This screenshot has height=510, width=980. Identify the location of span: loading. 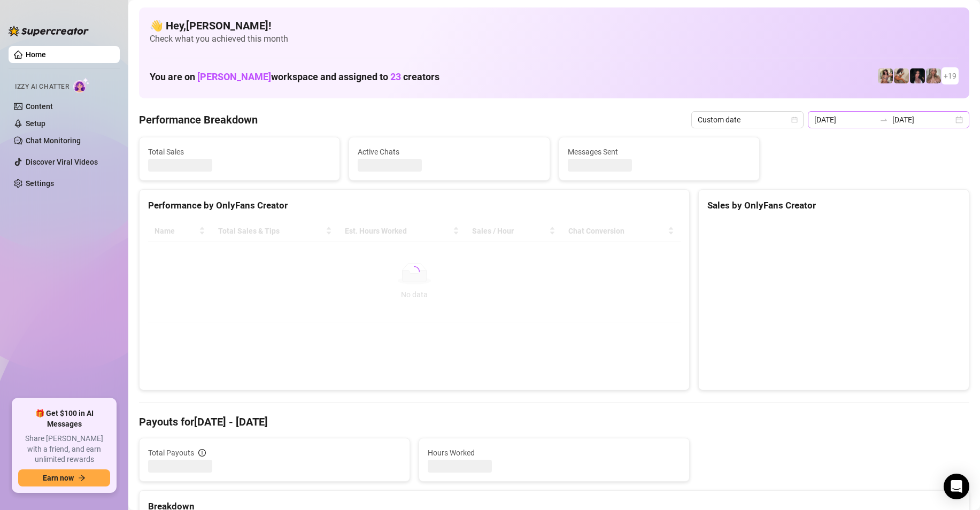
(414, 272).